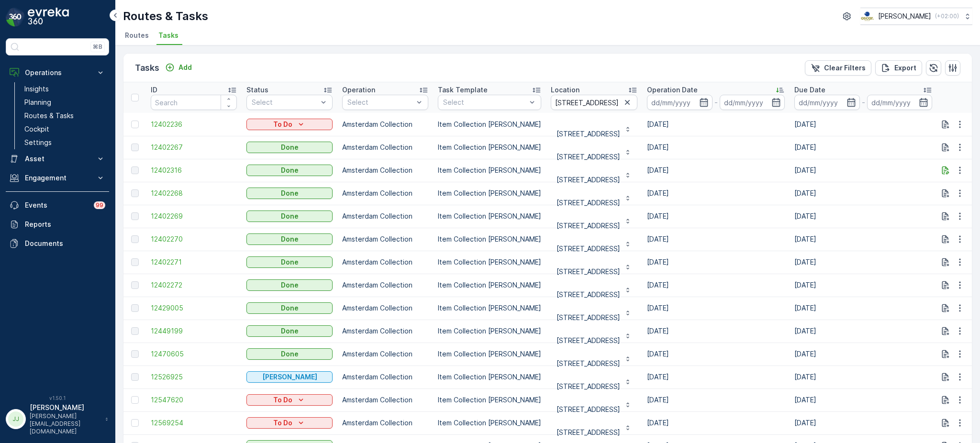 The height and width of the screenshot is (443, 980). What do you see at coordinates (65, 89) in the screenshot?
I see `a: Insights` at bounding box center [65, 89].